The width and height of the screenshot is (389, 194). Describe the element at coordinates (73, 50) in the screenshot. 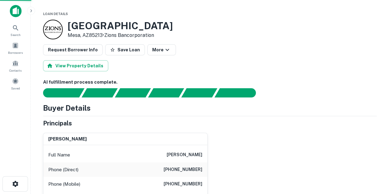

I see `button: Request Borrower Info` at that location.